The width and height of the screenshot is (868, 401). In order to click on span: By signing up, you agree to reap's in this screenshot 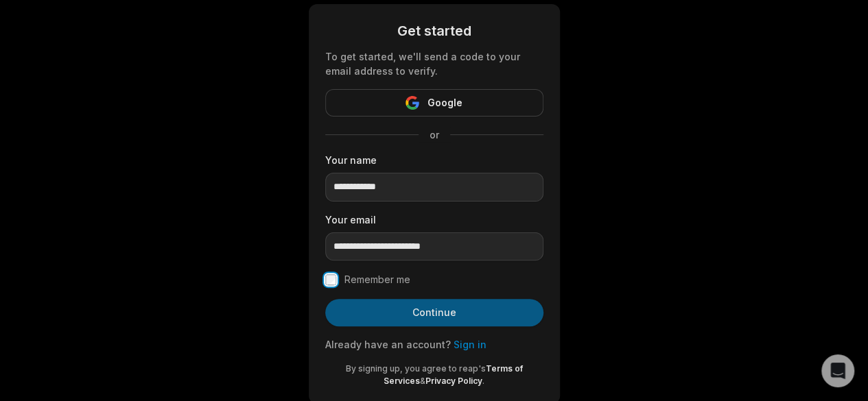, I will do `click(416, 369)`.